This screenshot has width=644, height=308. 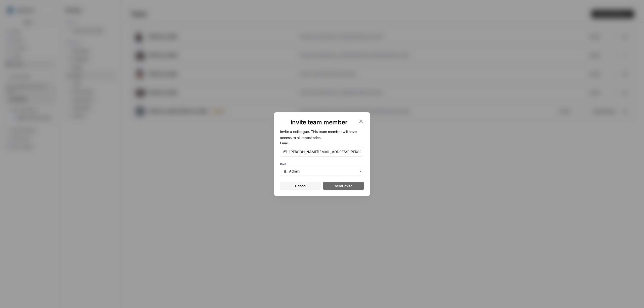 What do you see at coordinates (343, 186) in the screenshot?
I see `button: Send invite` at bounding box center [343, 186].